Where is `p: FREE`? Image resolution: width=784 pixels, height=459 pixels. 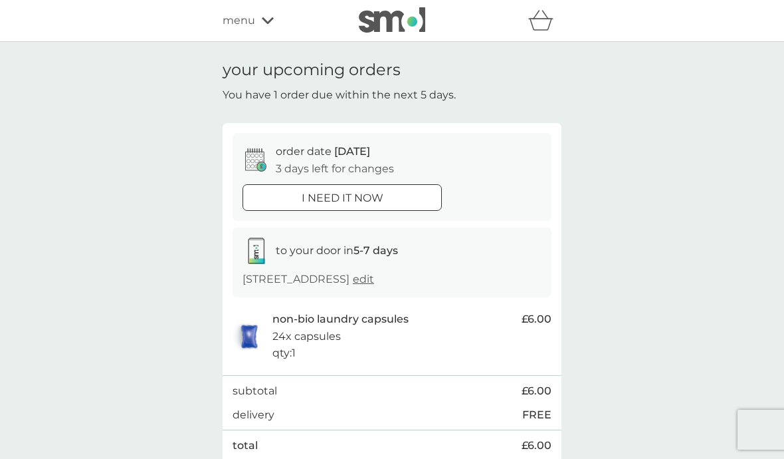
p: FREE is located at coordinates (537, 415).